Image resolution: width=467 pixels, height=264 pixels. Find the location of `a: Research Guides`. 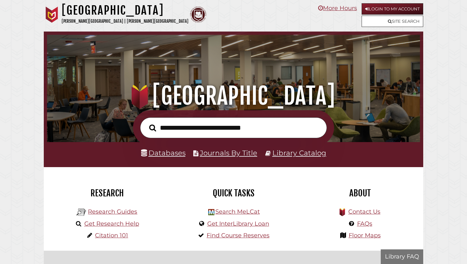

a: Research Guides is located at coordinates (113, 211).